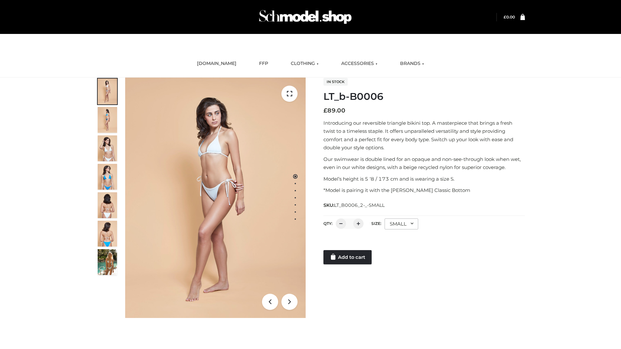 This screenshot has width=621, height=349. Describe the element at coordinates (335, 82) in the screenshot. I see `span: In stock` at that location.